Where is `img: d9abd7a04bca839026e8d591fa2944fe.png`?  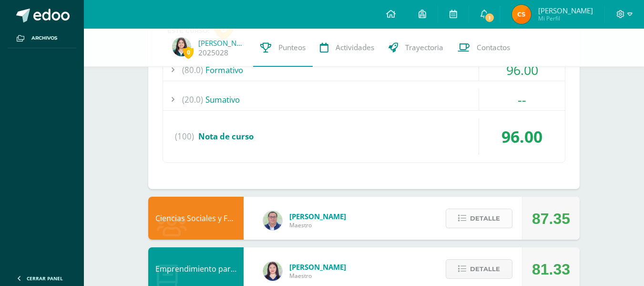 img: d9abd7a04bca839026e8d591fa2944fe.png is located at coordinates (182, 47).